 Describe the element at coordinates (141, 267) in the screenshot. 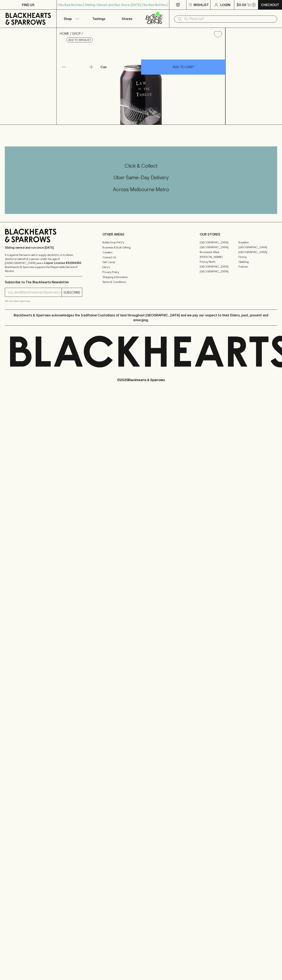

I see `a: FAQ's` at that location.